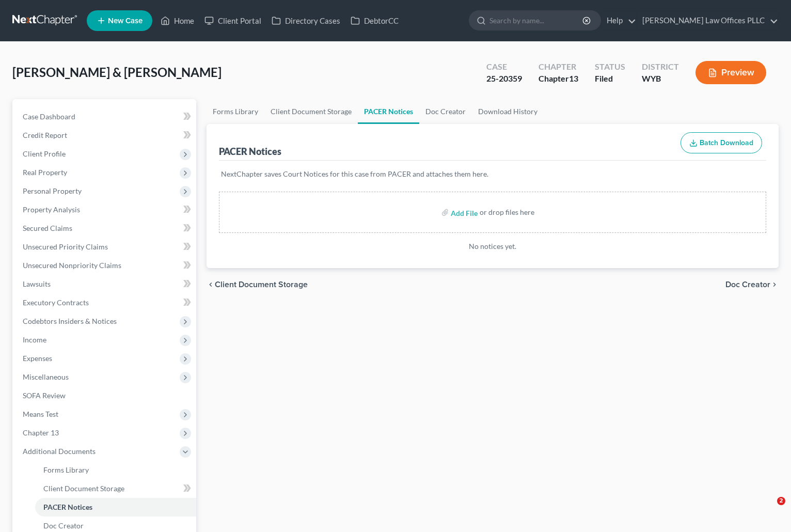 The width and height of the screenshot is (791, 532). Describe the element at coordinates (105, 117) in the screenshot. I see `a: Case Dashboard` at that location.